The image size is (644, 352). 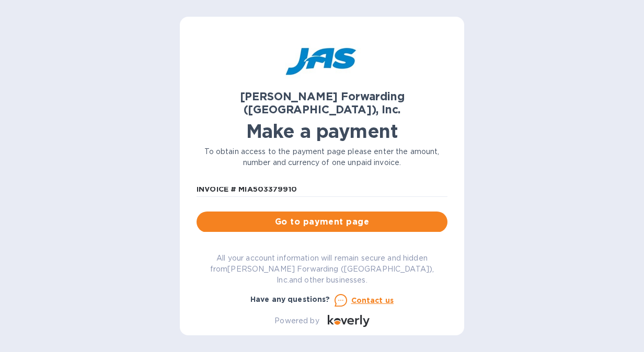 What do you see at coordinates (322, 157) in the screenshot?
I see `p: To obtain access to the payment page please enter the amount, number and currency of one unpaid i...` at bounding box center [322, 157].